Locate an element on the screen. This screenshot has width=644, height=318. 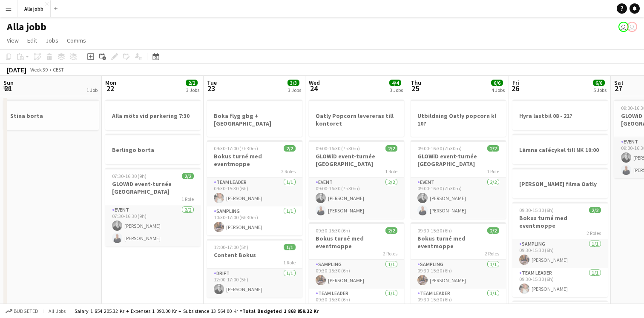
app-job-card: Lämna cafécykel till NK 10:00 is located at coordinates (560, 149).